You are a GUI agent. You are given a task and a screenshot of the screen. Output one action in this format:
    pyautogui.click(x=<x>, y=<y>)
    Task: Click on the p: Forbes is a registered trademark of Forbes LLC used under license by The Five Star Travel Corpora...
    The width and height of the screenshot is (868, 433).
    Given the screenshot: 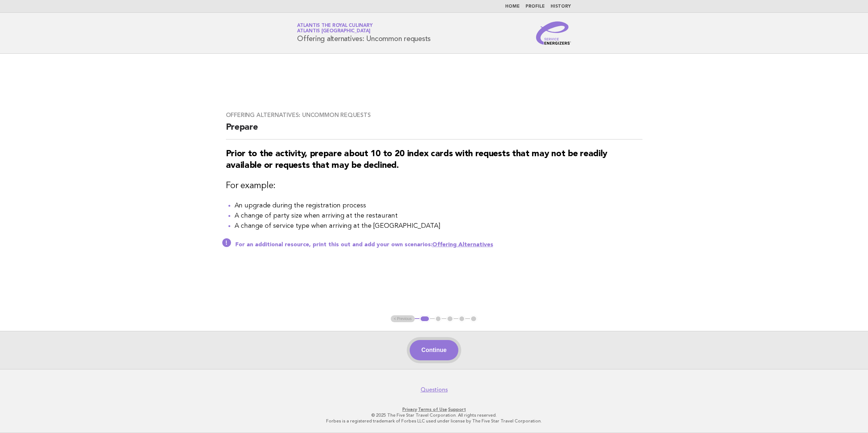 What is the action you would take?
    pyautogui.click(x=434, y=421)
    